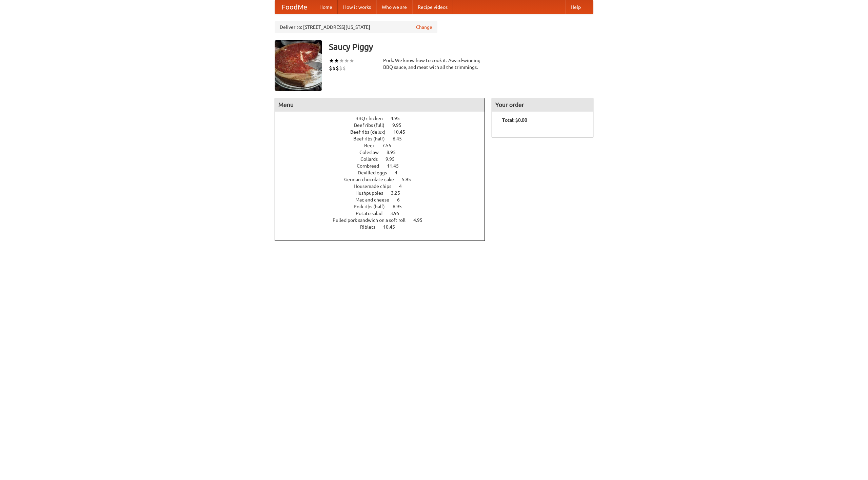 This screenshot has width=868, height=480. What do you see at coordinates (384, 214) in the screenshot?
I see `a: Potato salad 3.95` at bounding box center [384, 214].